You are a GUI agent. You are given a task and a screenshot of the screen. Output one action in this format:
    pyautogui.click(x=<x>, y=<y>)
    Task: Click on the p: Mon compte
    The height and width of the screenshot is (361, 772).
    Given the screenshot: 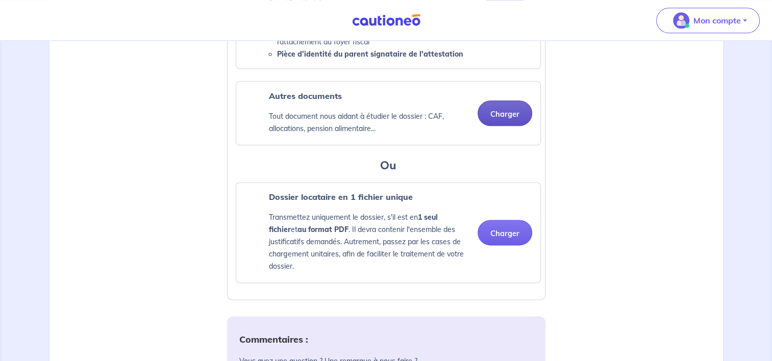 What is the action you would take?
    pyautogui.click(x=717, y=20)
    